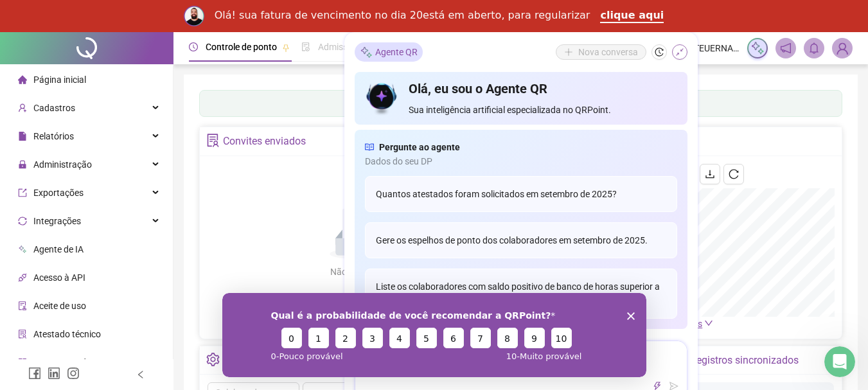 The width and height of the screenshot is (868, 390). I want to click on span: Página inicial, so click(60, 80).